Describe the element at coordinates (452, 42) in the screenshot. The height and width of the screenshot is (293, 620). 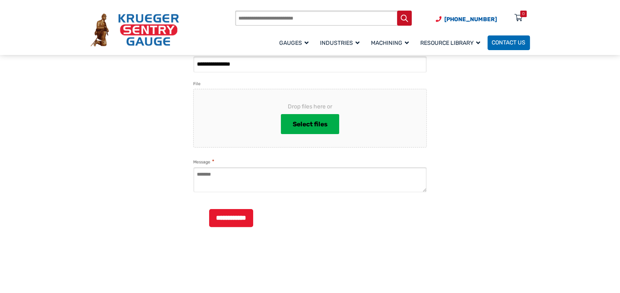
I see `a: Resource Library` at that location.